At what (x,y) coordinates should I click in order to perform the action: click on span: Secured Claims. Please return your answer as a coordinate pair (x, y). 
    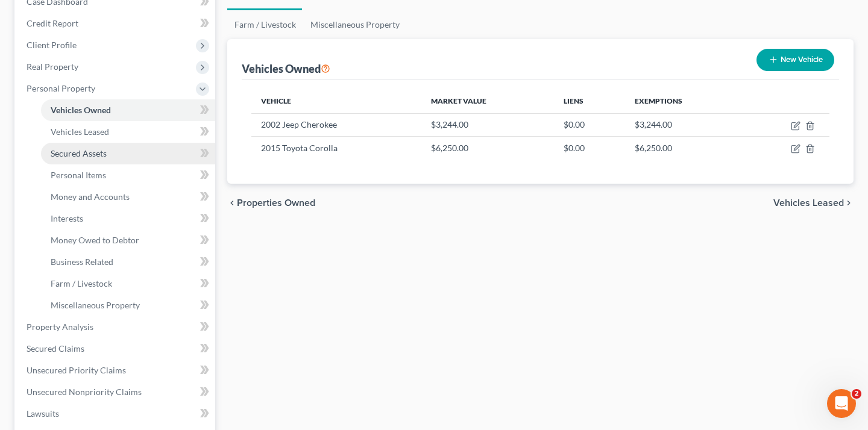
    Looking at the image, I should click on (56, 348).